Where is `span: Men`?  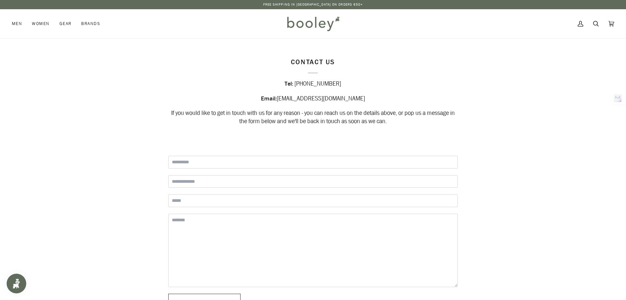
span: Men is located at coordinates (17, 24).